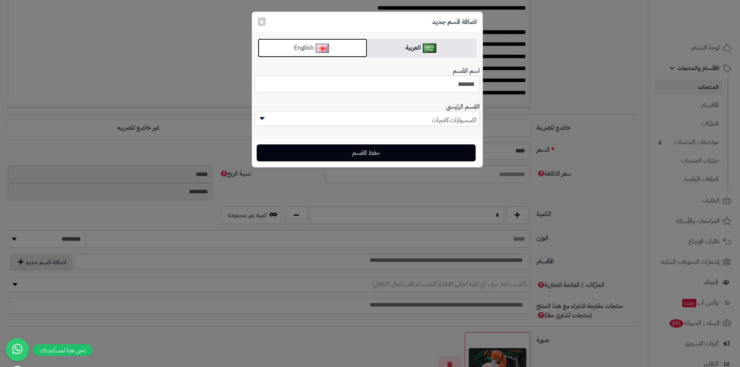  I want to click on button: حفظ القسم, so click(366, 153).